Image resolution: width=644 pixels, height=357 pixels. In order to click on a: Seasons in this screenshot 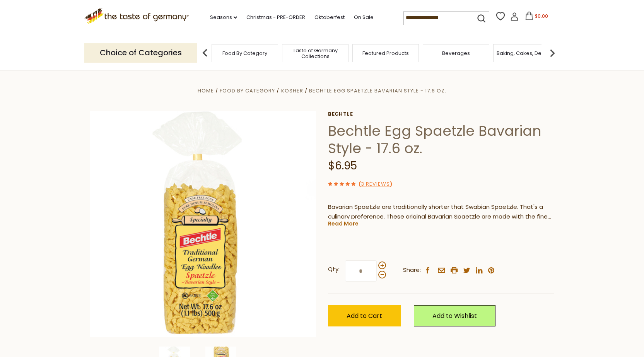, I will do `click(224, 18)`.